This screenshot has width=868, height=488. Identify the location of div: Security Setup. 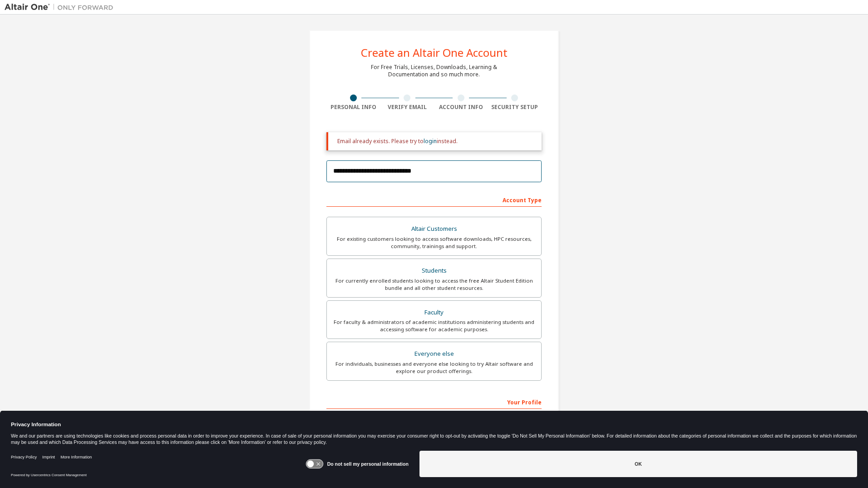
(515, 107).